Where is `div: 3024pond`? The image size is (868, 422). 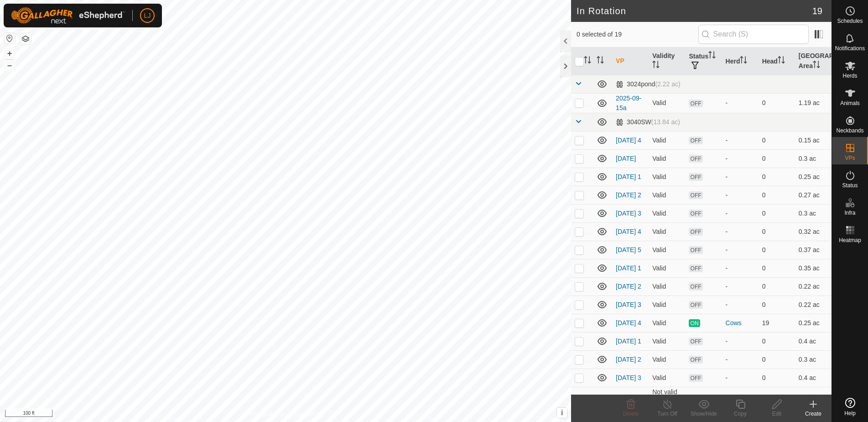
div: 3024pond is located at coordinates (648, 84).